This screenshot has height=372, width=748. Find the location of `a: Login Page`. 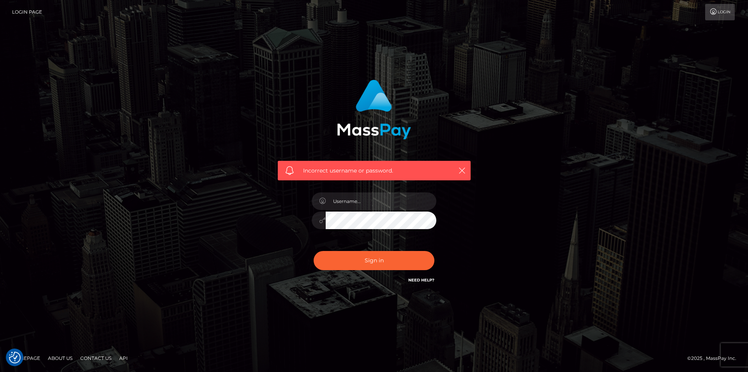

a: Login Page is located at coordinates (27, 12).